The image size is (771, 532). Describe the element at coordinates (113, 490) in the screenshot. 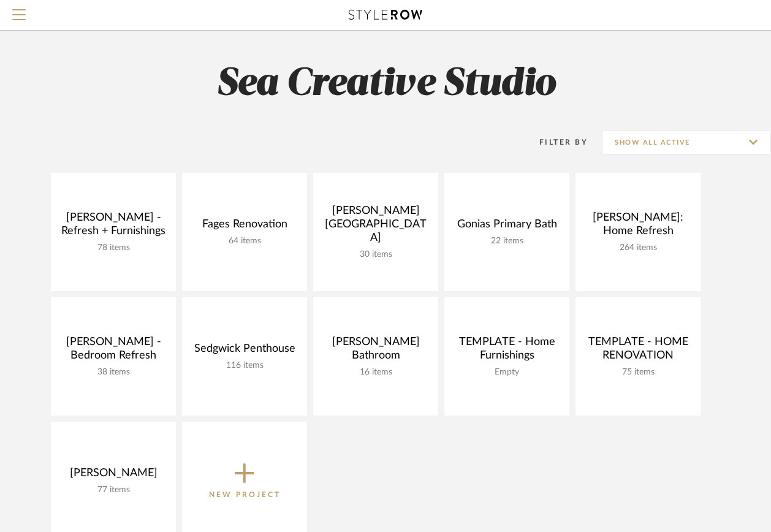

I see `div: 77 items` at that location.